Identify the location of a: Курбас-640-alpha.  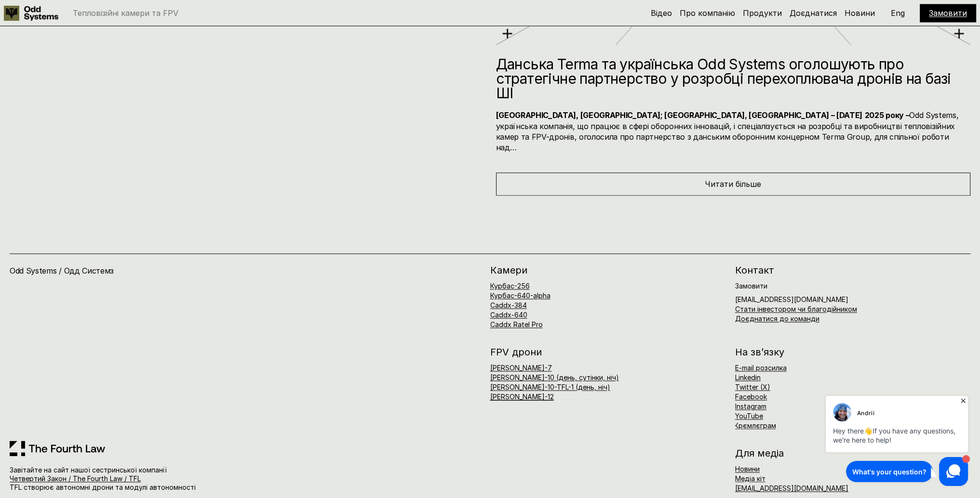
(520, 296).